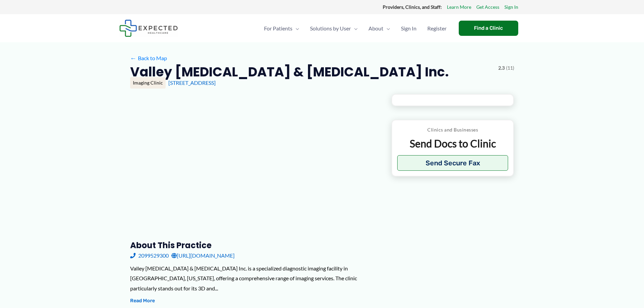  I want to click on strong: Providers, Clinics, and Staff:, so click(412, 7).